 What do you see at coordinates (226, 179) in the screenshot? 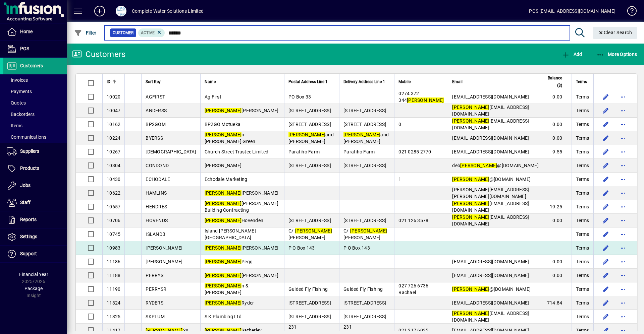
I see `span: Echodale Marketing` at bounding box center [226, 179].